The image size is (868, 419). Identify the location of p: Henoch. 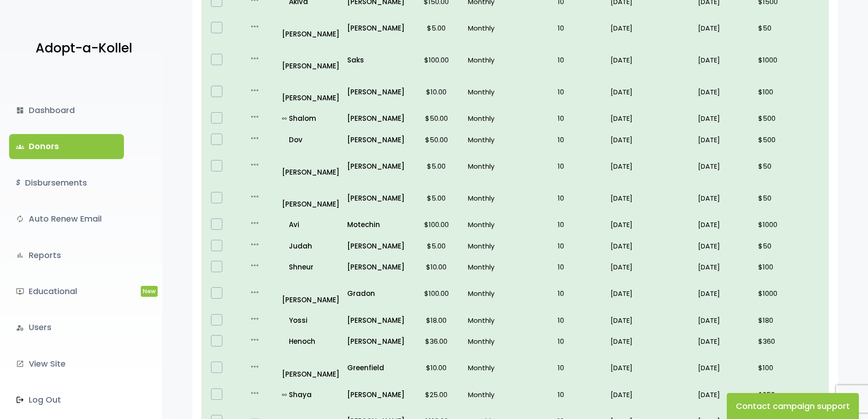
(311, 341).